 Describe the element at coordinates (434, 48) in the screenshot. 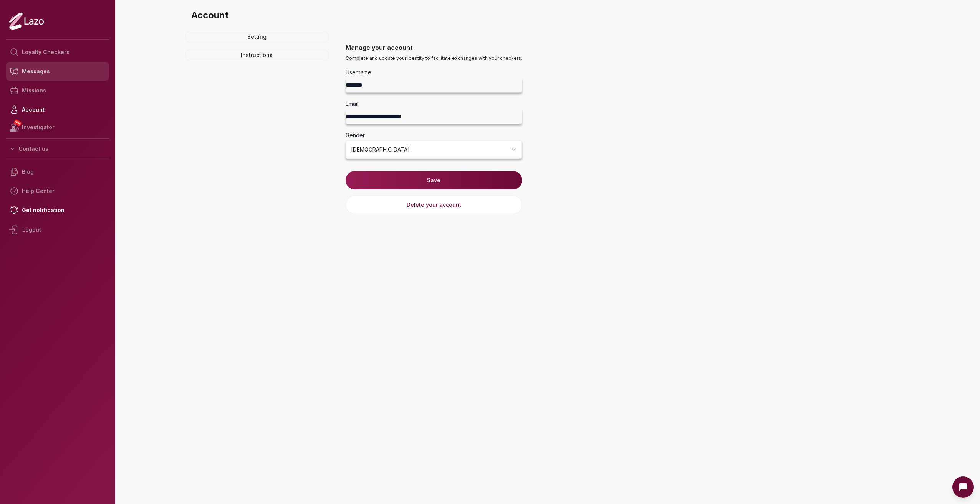

I see `h3: Manage your account` at that location.